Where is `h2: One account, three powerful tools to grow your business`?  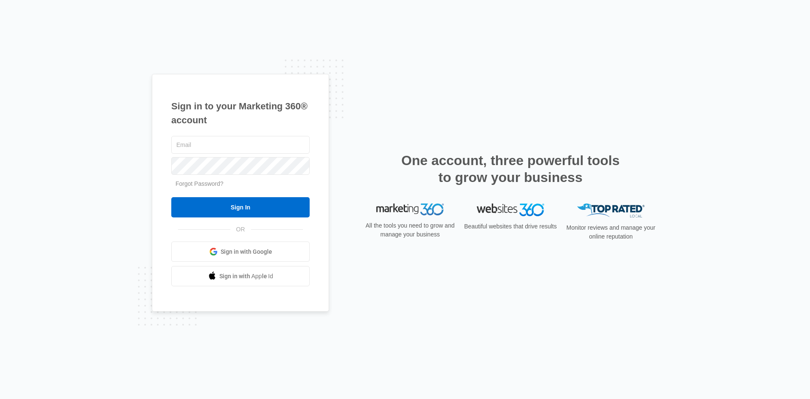
h2: One account, three powerful tools to grow your business is located at coordinates (511, 169).